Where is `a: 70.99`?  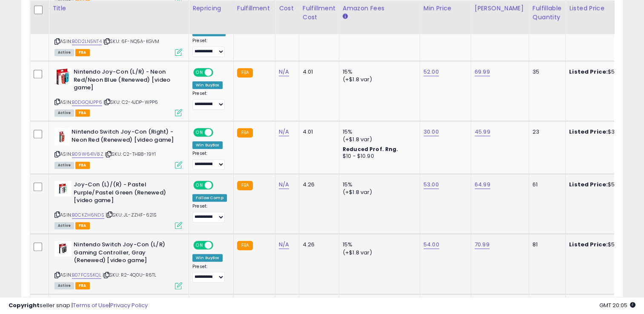
a: 70.99 is located at coordinates (482, 245).